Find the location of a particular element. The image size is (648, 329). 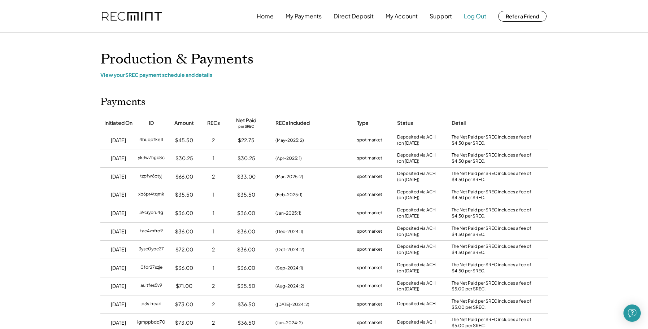

div: $72.00 is located at coordinates (184, 250).